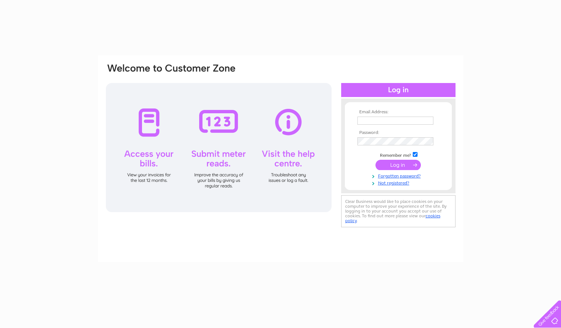  What do you see at coordinates (393, 218) in the screenshot?
I see `a: cookies policy` at bounding box center [393, 218].